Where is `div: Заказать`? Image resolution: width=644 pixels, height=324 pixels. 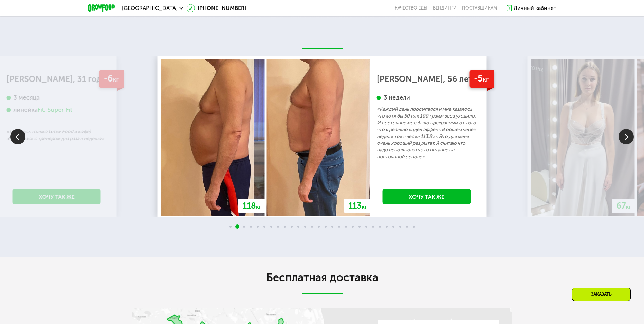 div: Заказать is located at coordinates (601, 294).